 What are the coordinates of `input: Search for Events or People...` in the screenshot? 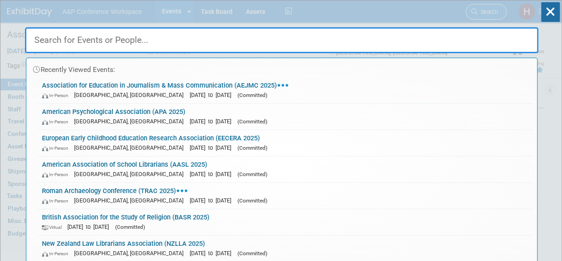 It's located at (282, 40).